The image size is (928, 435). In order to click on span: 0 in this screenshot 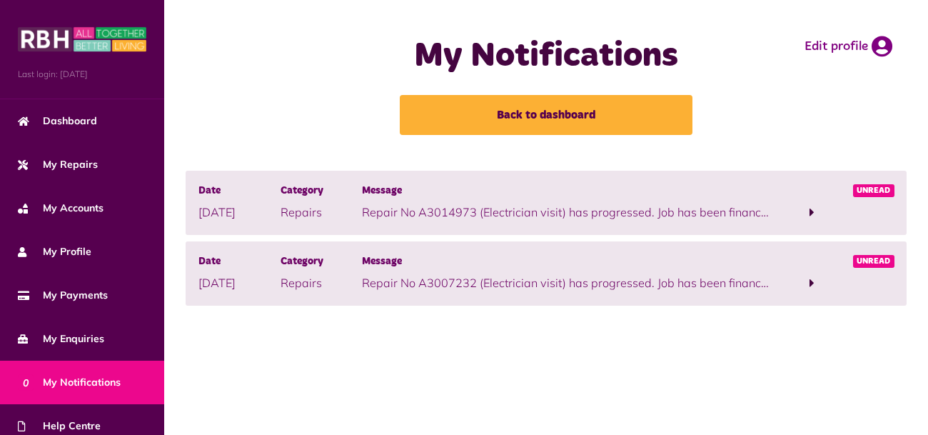, I will do `click(26, 382)`.